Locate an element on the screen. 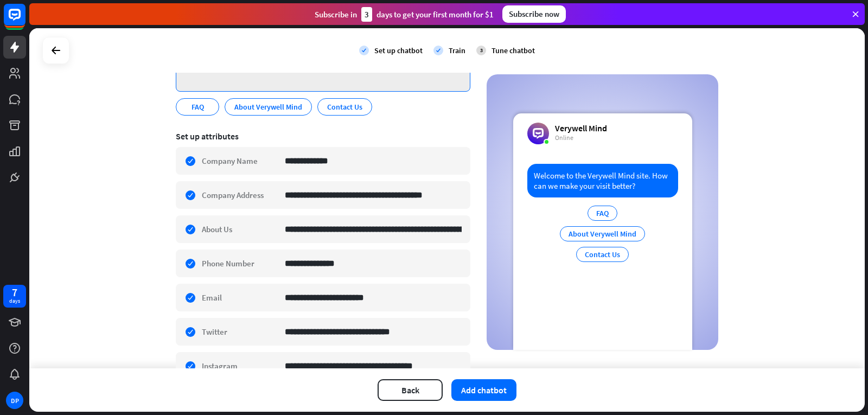 The height and width of the screenshot is (415, 868). div: Contact Us is located at coordinates (602, 255).